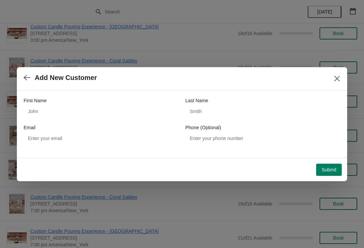 The width and height of the screenshot is (364, 248). Describe the element at coordinates (329, 169) in the screenshot. I see `span: Submit` at that location.